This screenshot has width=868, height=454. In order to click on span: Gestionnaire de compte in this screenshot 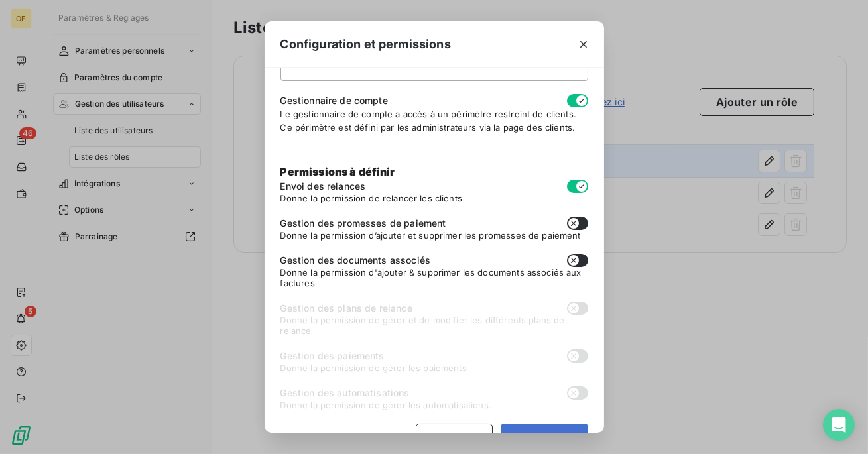, I will do `click(334, 100)`.